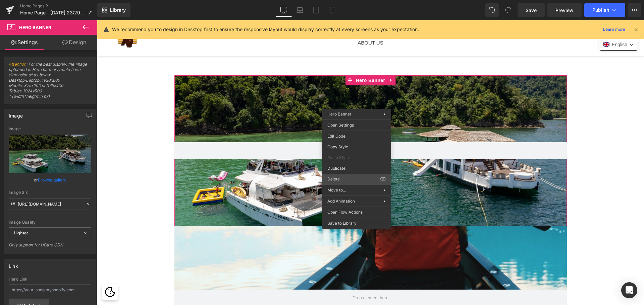 The width and height of the screenshot is (644, 305). What do you see at coordinates (17, 64) in the screenshot?
I see `a: Attention` at bounding box center [17, 64].